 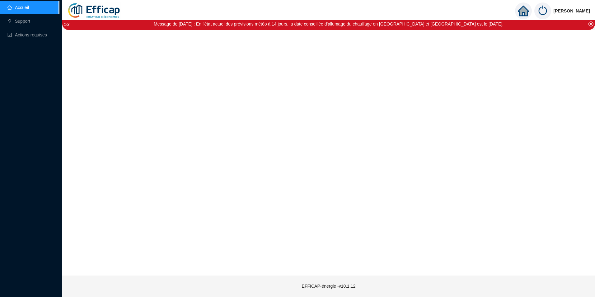 I want to click on a: homeAccueil, so click(x=18, y=7).